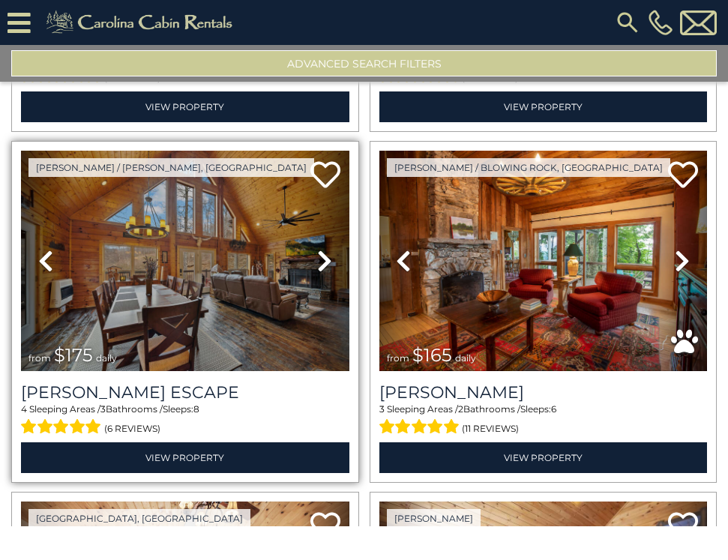  What do you see at coordinates (197, 409) in the screenshot?
I see `span: 8` at bounding box center [197, 409].